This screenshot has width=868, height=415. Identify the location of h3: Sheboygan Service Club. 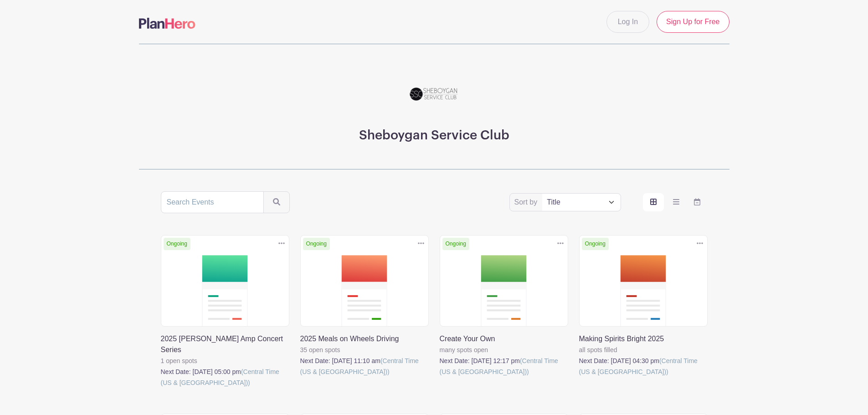
(434, 136).